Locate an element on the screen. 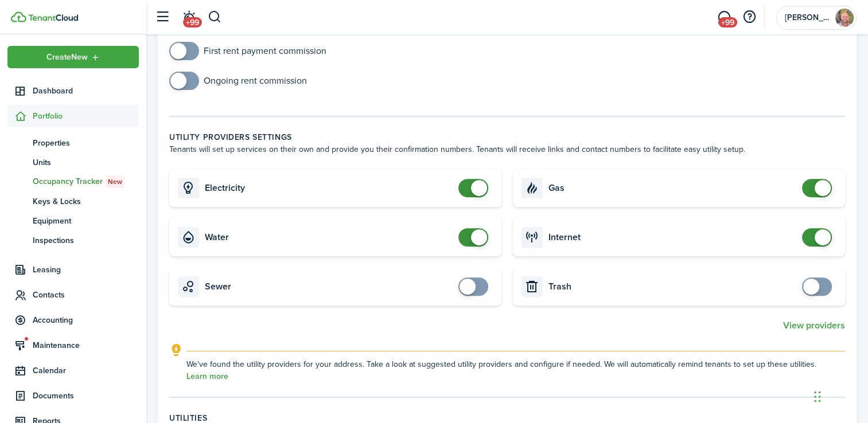 Image resolution: width=868 pixels, height=423 pixels. wizard-step-header-description: Tenants will set up services on their own and provide you their confirmation numbers. Tenants wil... is located at coordinates (507, 149).